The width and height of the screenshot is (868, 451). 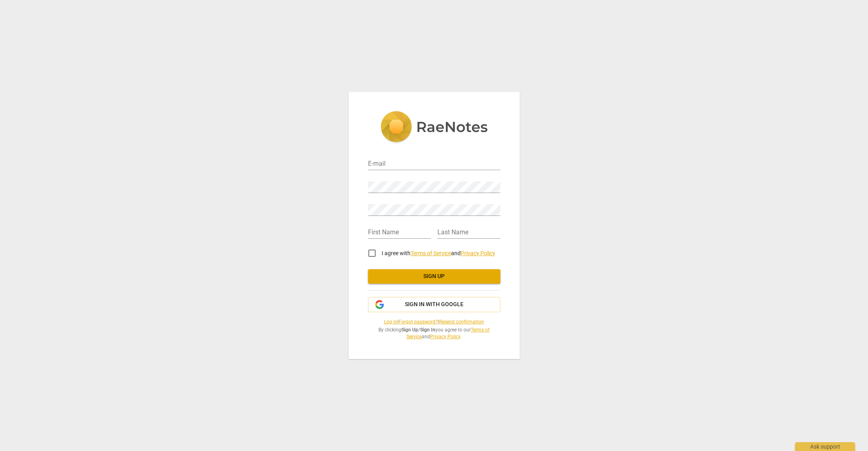 I want to click on img: 5ac2273c67554f335776073100b6d88f.svg, so click(x=434, y=128).